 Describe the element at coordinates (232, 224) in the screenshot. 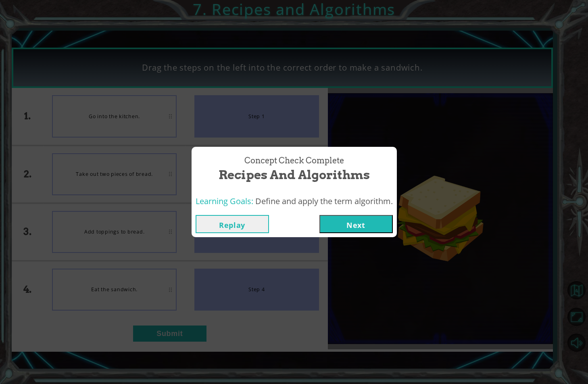

I see `button: Replay` at that location.